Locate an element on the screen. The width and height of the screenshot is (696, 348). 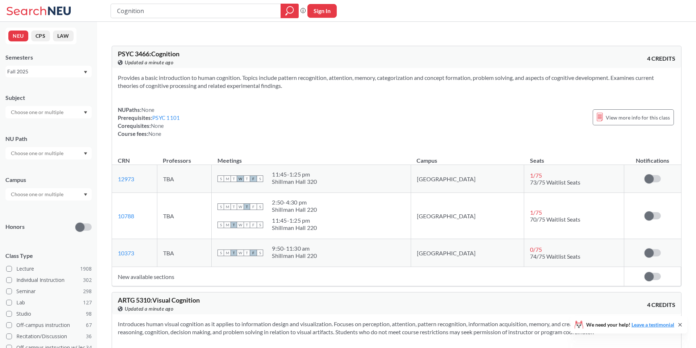
span: 302 is located at coordinates (87, 280).